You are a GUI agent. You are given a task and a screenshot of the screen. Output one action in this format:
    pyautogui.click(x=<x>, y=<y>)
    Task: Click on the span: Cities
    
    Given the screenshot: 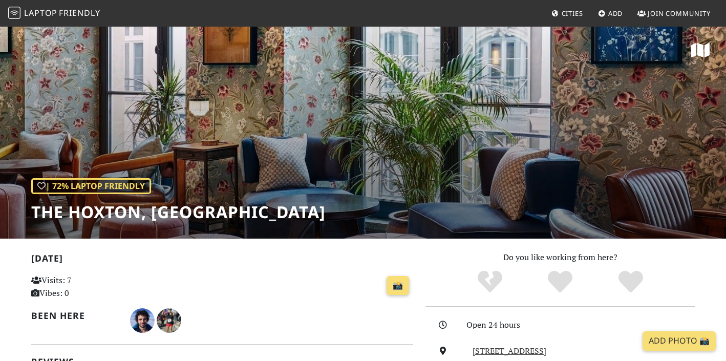 What is the action you would take?
    pyautogui.click(x=572, y=13)
    